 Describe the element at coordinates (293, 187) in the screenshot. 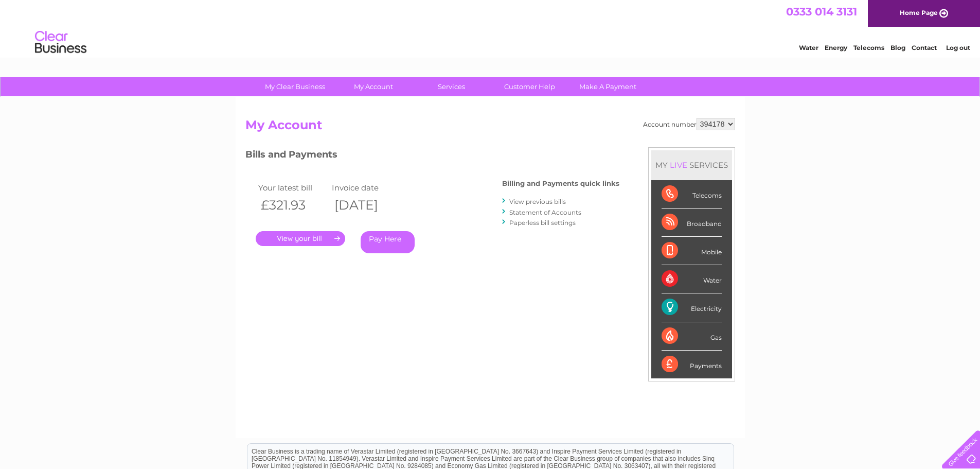

I see `td: Your latest bill` at that location.